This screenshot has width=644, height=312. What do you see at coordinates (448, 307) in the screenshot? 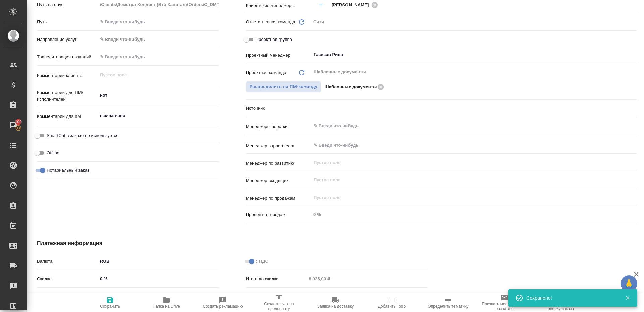
I see `span: Определить тематику` at bounding box center [448, 307].